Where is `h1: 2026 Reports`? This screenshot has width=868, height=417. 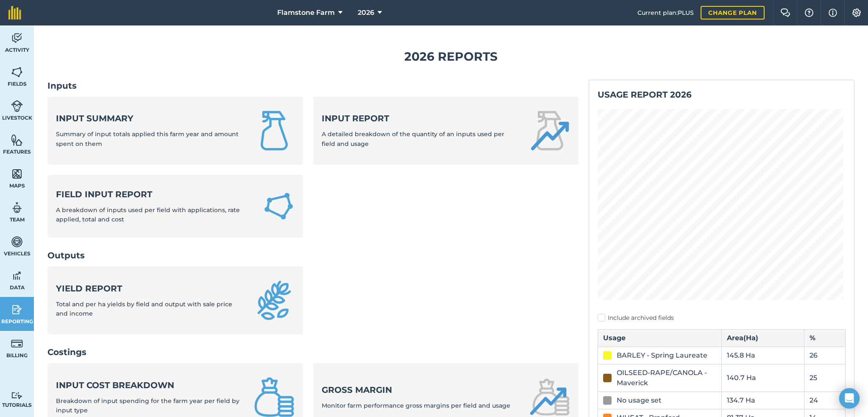 h1: 2026 Reports is located at coordinates (451, 56).